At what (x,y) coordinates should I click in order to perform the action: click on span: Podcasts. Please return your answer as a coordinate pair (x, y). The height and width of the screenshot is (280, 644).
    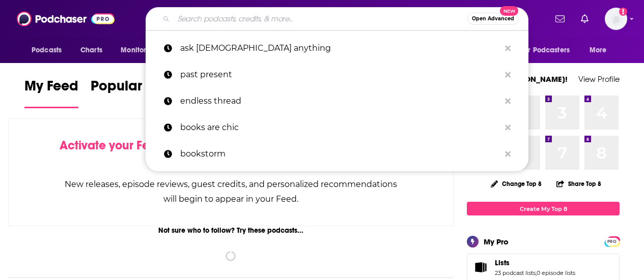
    Looking at the image, I should click on (47, 50).